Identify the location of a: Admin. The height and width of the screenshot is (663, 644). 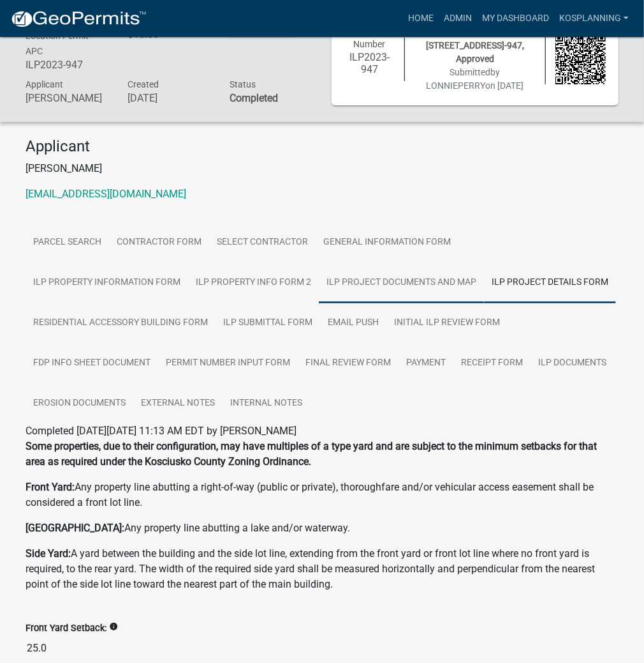
(458, 19).